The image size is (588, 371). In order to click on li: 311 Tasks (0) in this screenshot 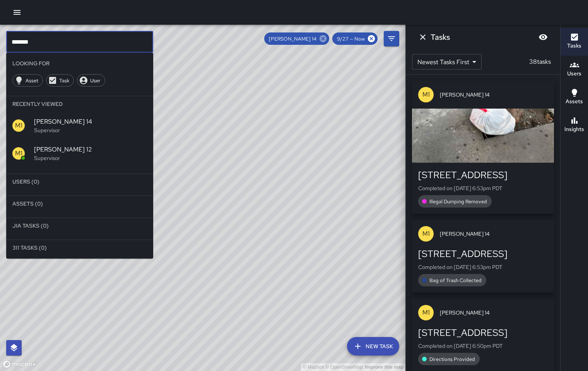, I will do `click(80, 247)`.